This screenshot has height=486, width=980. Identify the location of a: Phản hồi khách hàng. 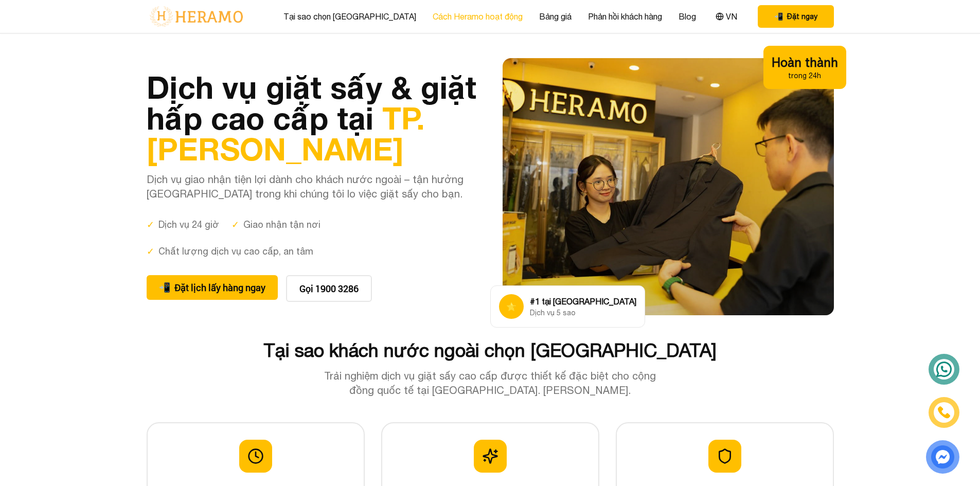
(625, 16).